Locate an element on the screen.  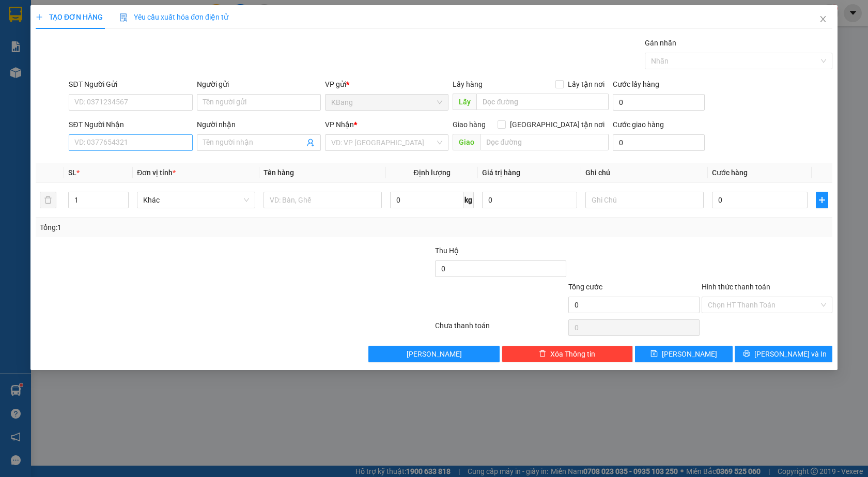
span: Lấy is located at coordinates (464, 102).